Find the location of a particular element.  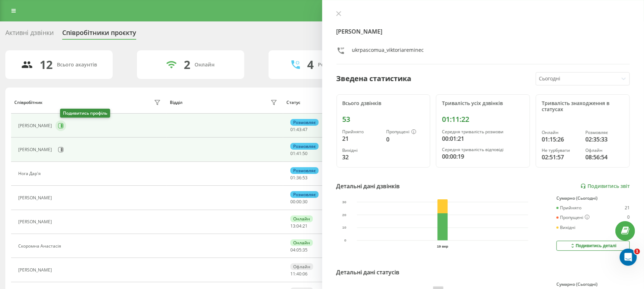

span: 36 is located at coordinates (299, 178).